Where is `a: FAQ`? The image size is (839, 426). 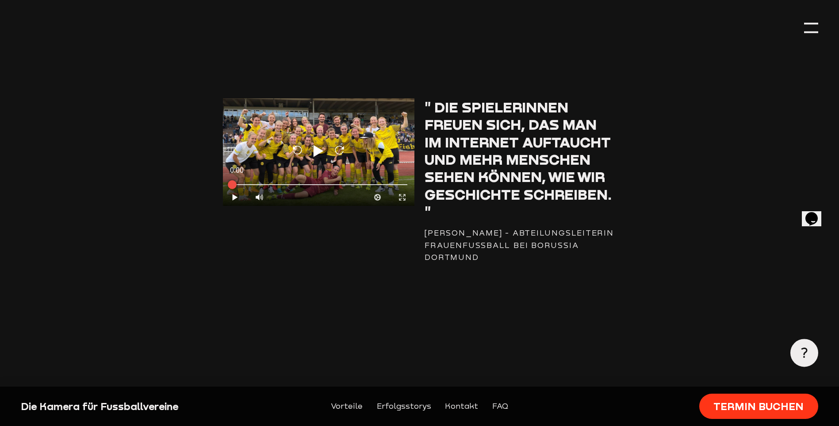 a: FAQ is located at coordinates (500, 406).